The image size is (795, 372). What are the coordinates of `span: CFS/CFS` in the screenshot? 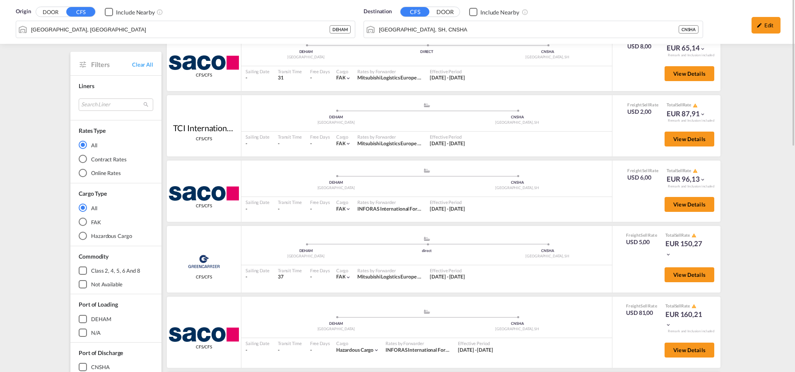 It's located at (204, 206).